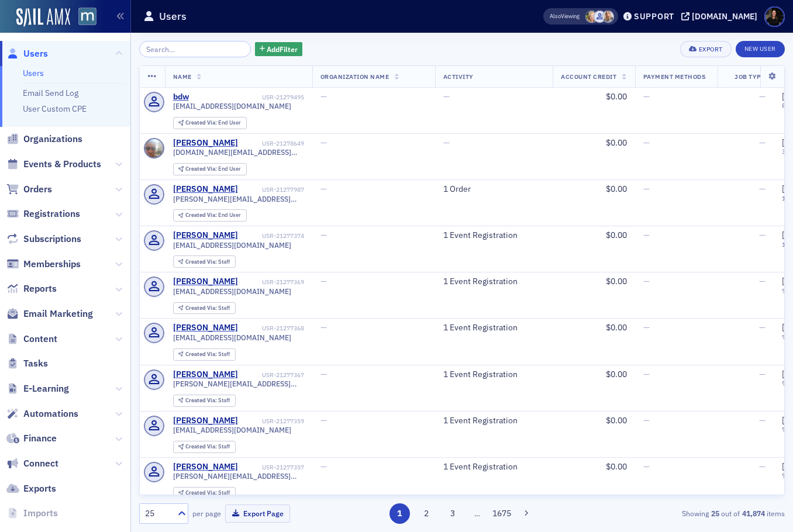 The width and height of the screenshot is (793, 532). I want to click on div: Also, so click(555, 16).